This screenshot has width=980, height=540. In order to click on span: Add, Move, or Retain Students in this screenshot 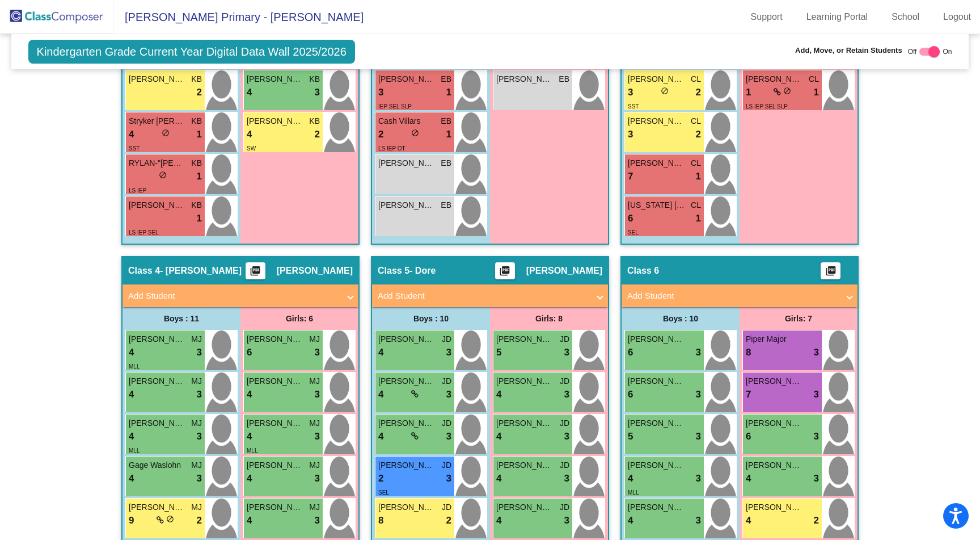, I will do `click(849, 50)`.